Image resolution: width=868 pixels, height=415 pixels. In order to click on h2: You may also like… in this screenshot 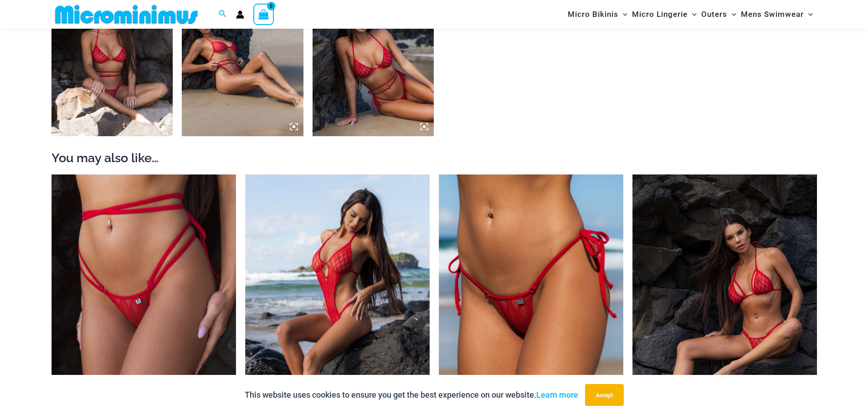, I will do `click(434, 158)`.